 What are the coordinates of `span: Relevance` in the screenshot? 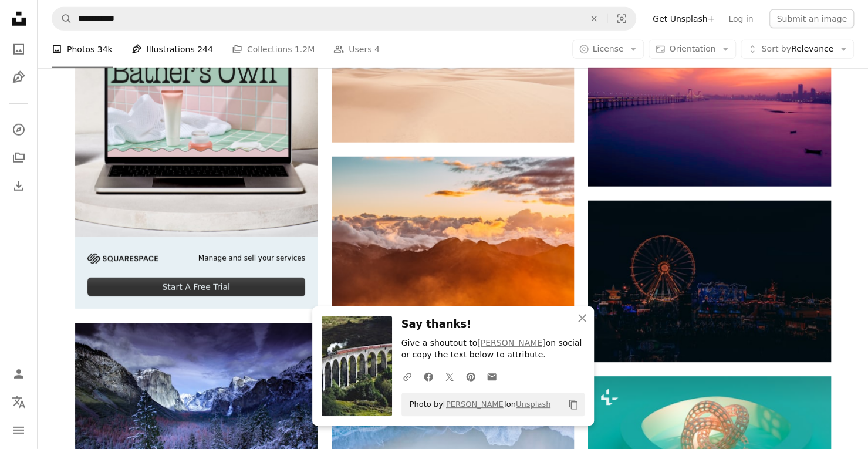 It's located at (797, 49).